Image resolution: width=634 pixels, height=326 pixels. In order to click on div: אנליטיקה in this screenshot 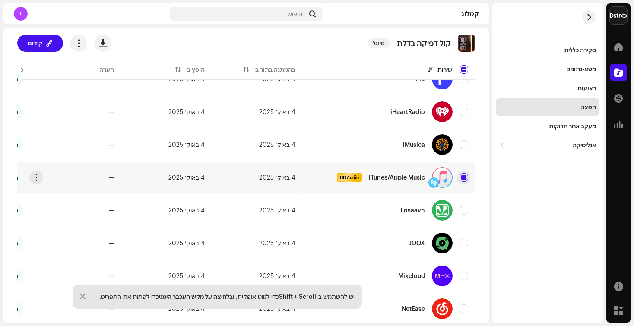, I will do `click(584, 145)`.